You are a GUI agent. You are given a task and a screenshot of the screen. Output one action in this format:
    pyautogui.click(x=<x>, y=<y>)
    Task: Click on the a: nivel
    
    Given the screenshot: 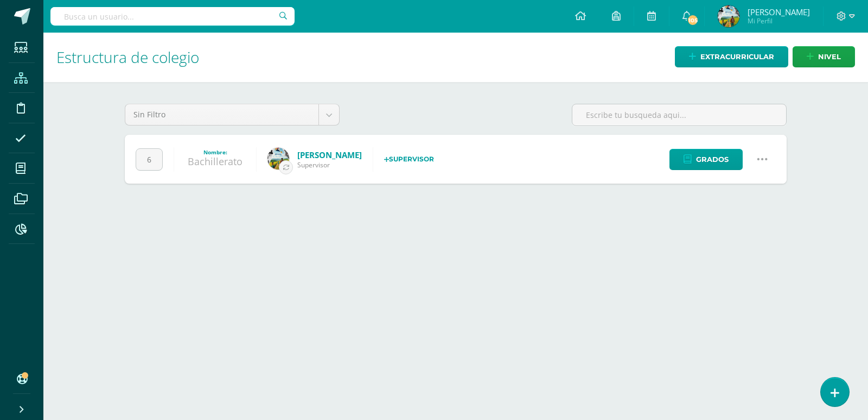 What is the action you would take?
    pyautogui.click(x=824, y=57)
    